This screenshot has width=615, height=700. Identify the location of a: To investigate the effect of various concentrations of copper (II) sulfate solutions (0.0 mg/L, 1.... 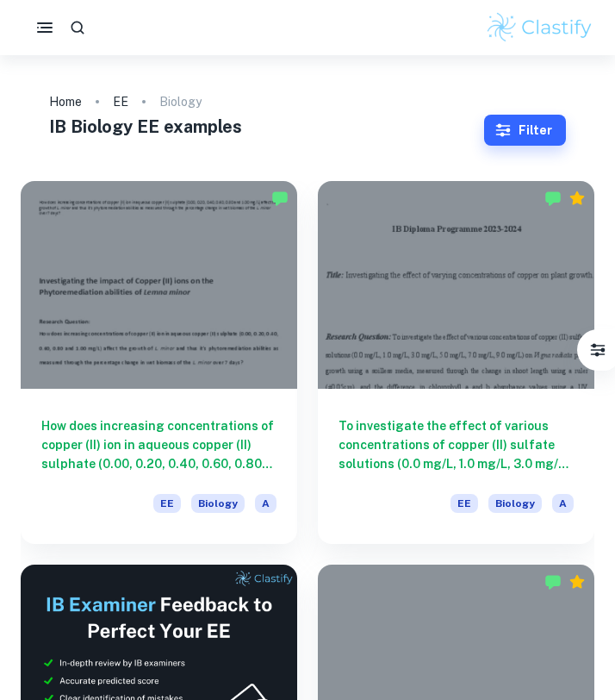
(456, 362).